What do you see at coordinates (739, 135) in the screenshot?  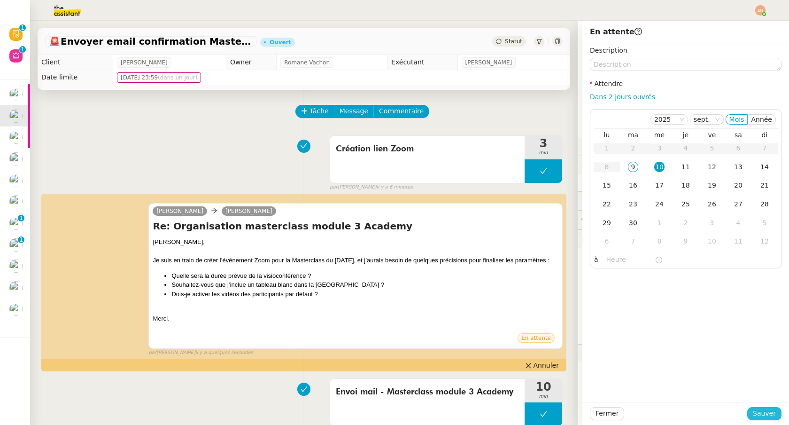 I see `th: sam.` at bounding box center [739, 135].